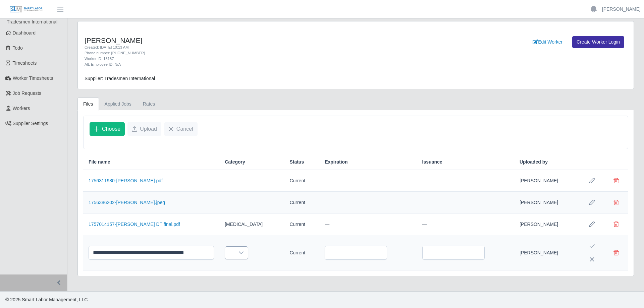 The image size is (644, 308). I want to click on a: Create Worker Login, so click(598, 42).